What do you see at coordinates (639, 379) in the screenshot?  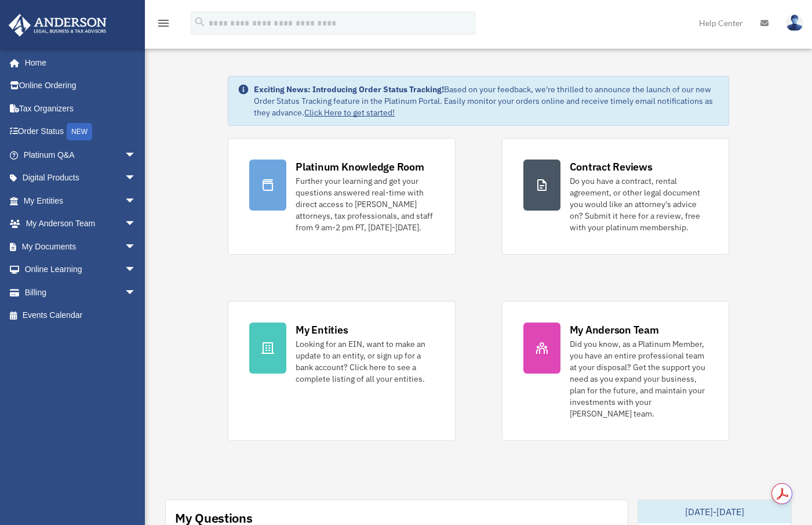 I see `div: Did you know, as a Platinum Member, you have an entire professional team at your disposal? Get th...` at bounding box center [639, 379].